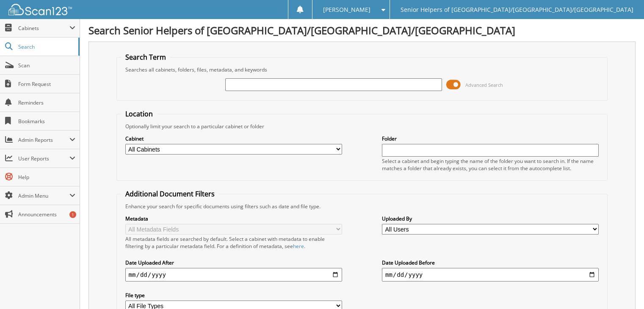 The image size is (644, 309). I want to click on label: Metadata, so click(234, 218).